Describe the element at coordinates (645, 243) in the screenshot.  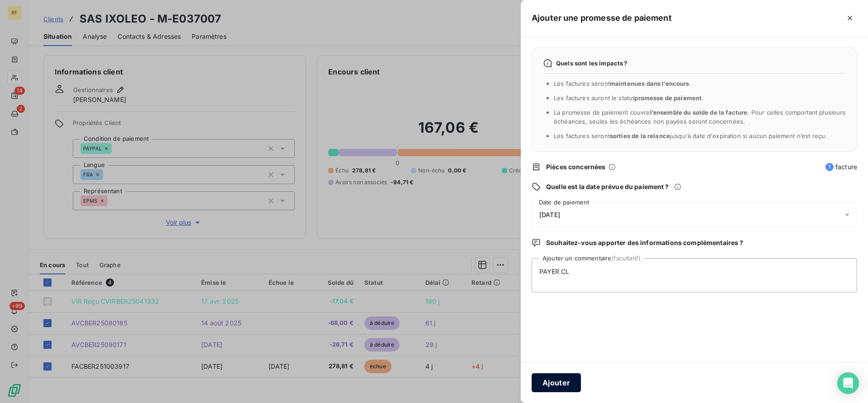
I see `span: Souhaitez-vous apporter des informations complémentaires ?` at that location.